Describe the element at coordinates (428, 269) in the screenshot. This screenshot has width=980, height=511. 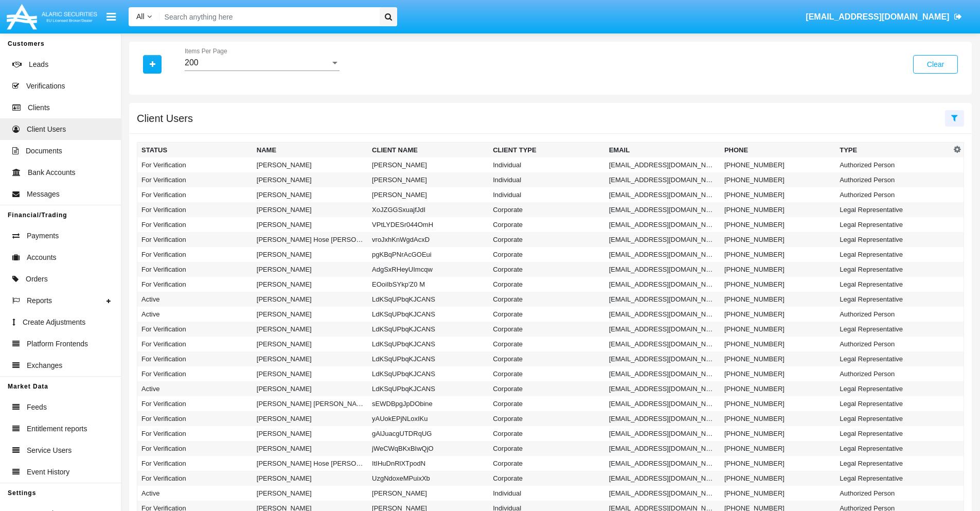
I see `td: AdgSxRHeyUImcqw` at that location.